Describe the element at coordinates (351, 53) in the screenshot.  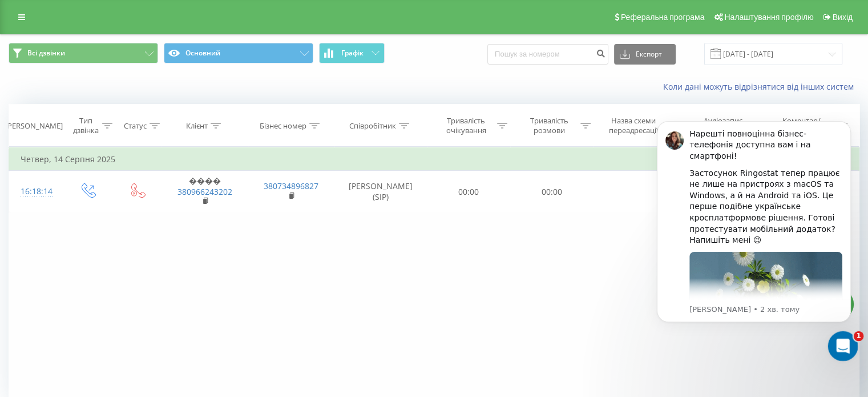
I see `button: Графік` at that location.